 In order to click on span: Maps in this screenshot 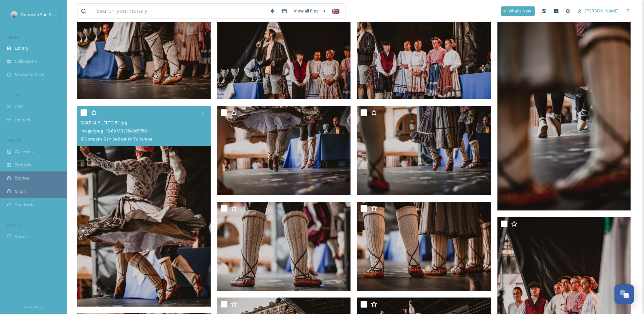, I will do `click(20, 191)`.